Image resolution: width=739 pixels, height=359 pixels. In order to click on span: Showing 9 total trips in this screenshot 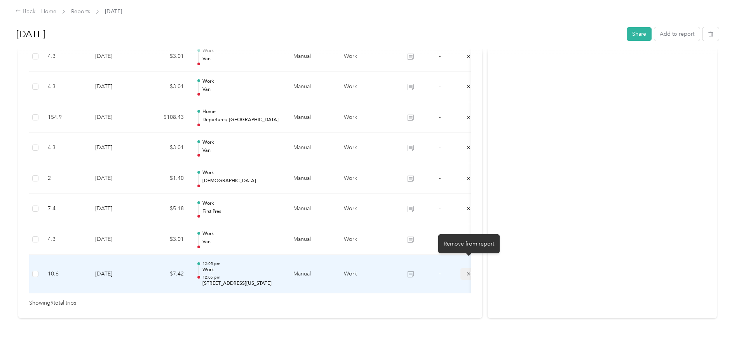, I will do `click(52, 303)`.